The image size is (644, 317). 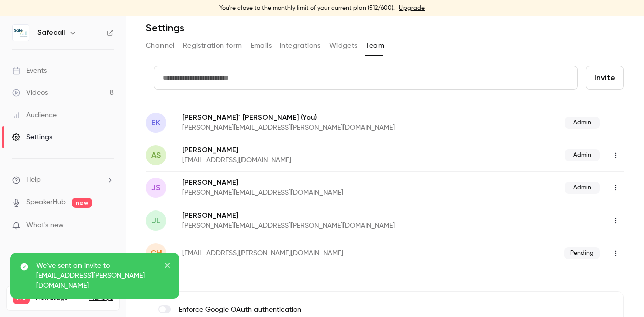 What do you see at coordinates (34, 115) in the screenshot?
I see `div: Audience` at bounding box center [34, 115].